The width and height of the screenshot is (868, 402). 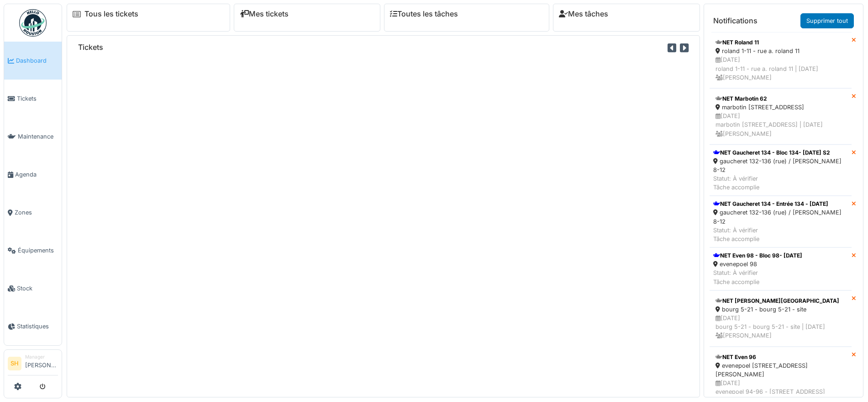 What do you see at coordinates (781, 51) in the screenshot?
I see `div: roland 1-11 - rue a. roland 11` at bounding box center [781, 51].